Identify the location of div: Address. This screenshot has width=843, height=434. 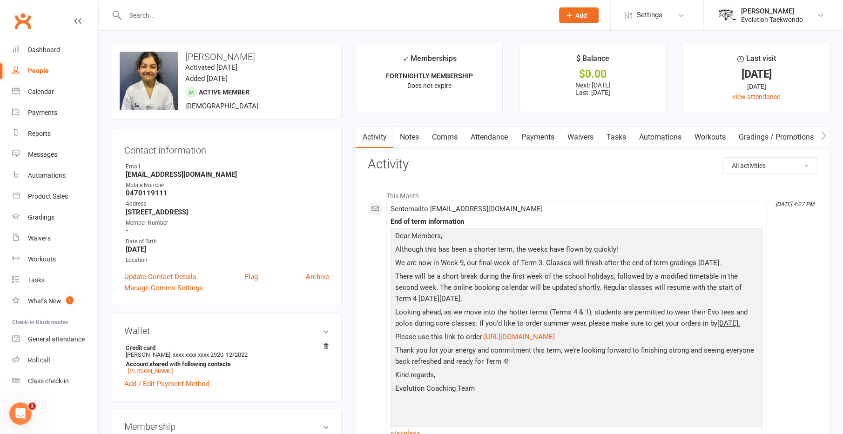
(227, 204).